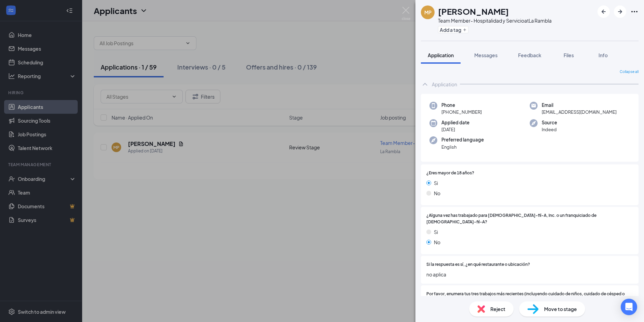  What do you see at coordinates (486, 55) in the screenshot?
I see `span: Messages` at bounding box center [486, 55].